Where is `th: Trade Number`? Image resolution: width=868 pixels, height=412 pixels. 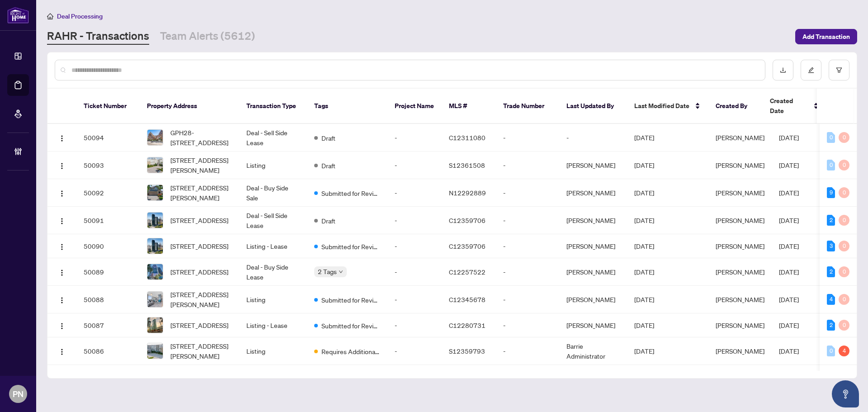 th: Trade Number is located at coordinates (528, 107).